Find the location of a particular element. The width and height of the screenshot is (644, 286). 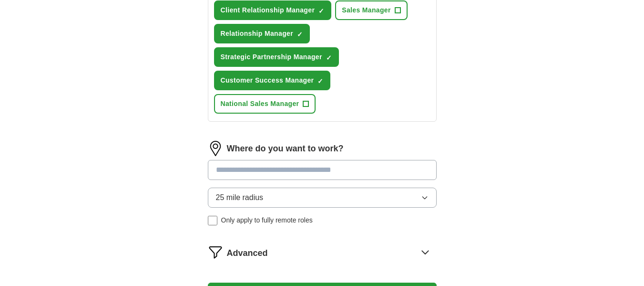

button: Strategic Partnership Manager✓ is located at coordinates (276, 56).